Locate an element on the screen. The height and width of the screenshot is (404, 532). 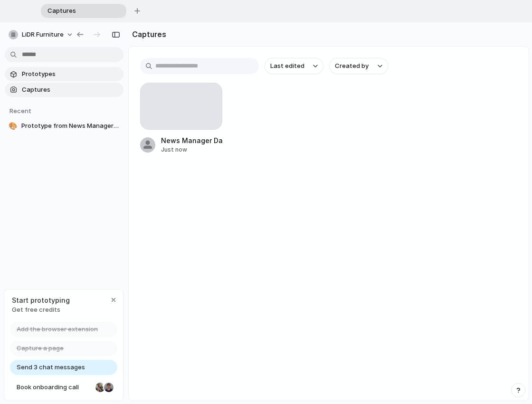
span: Start prototyping is located at coordinates (41, 300).